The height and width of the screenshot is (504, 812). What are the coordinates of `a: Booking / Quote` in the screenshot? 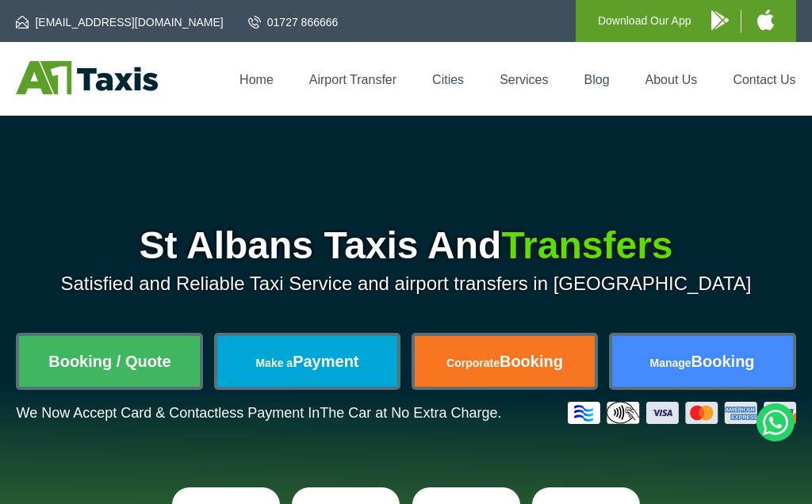 It's located at (109, 362).